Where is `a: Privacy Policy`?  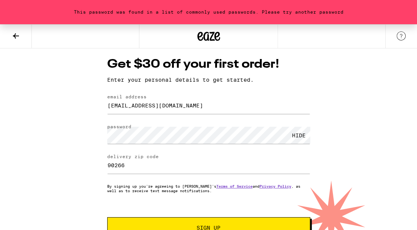
a: Privacy Policy is located at coordinates (275, 186).